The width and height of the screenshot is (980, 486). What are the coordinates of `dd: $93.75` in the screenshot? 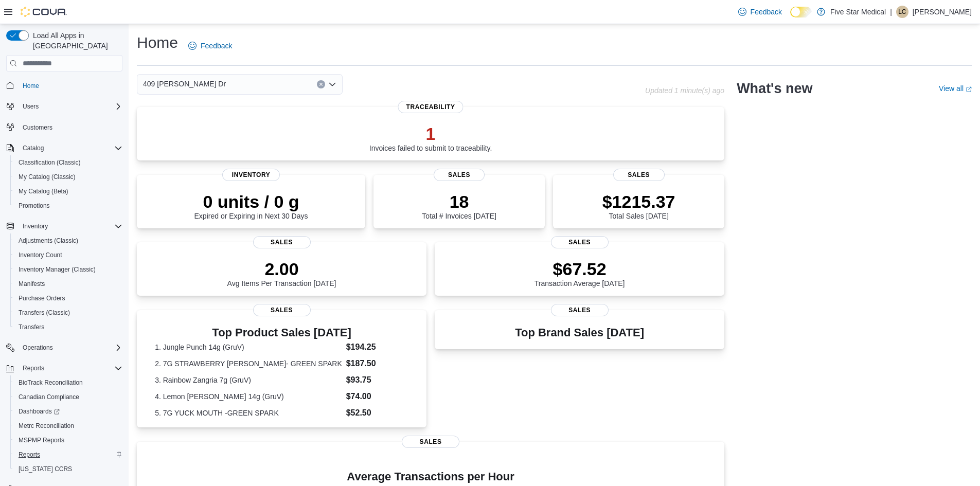 It's located at (377, 380).